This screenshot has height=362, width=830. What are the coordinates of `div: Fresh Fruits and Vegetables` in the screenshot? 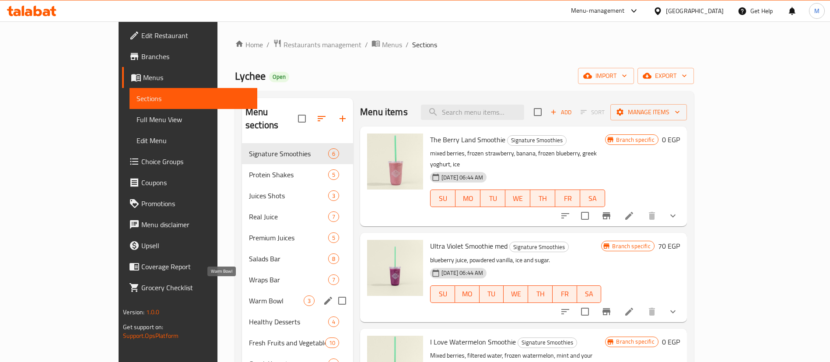 It's located at (287, 342).